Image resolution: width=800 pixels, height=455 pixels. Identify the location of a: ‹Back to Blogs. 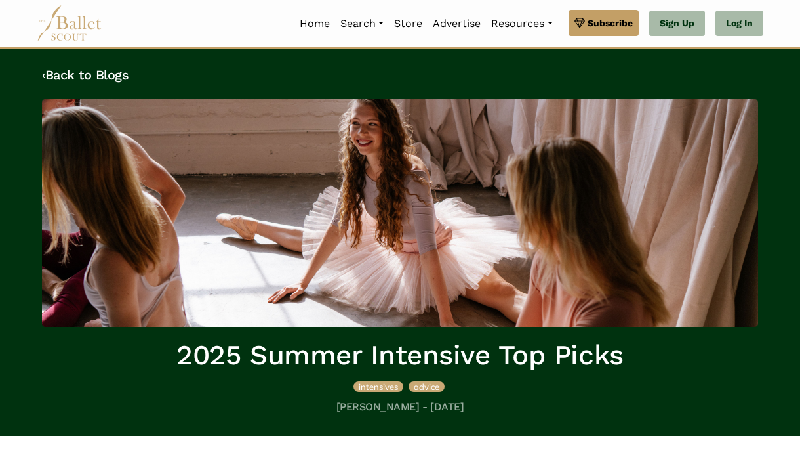
(85, 75).